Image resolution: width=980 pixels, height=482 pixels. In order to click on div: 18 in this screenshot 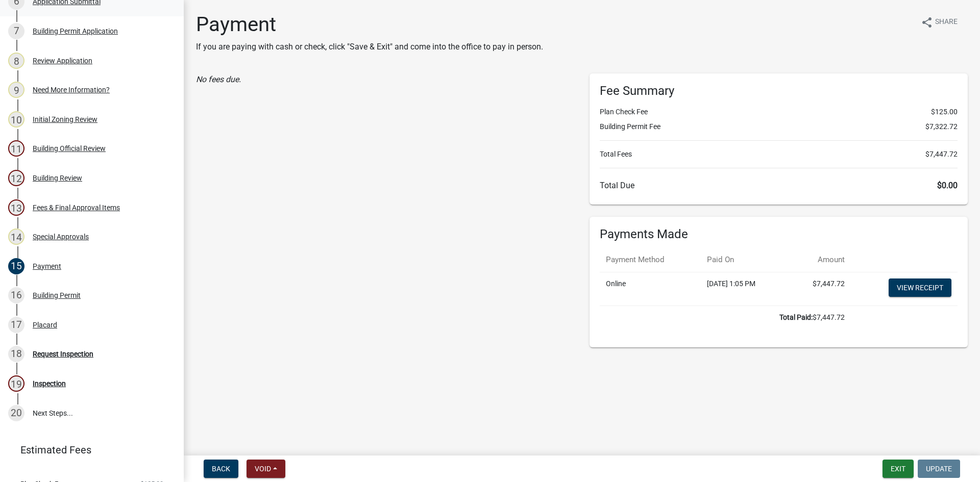, I will do `click(17, 354)`.